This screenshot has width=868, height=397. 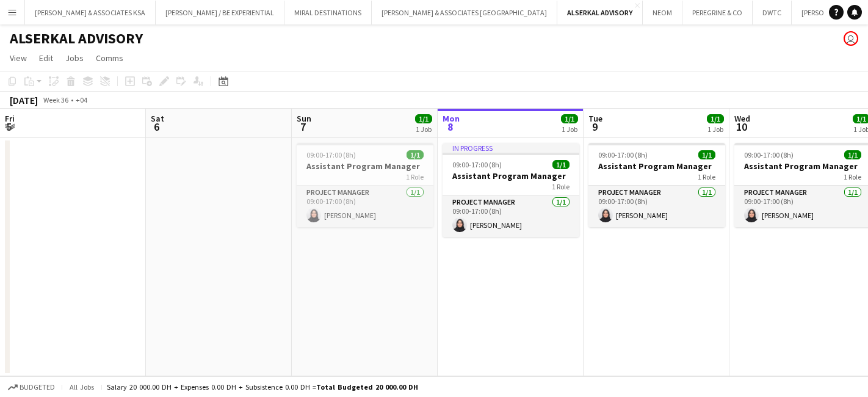 I want to click on span: Total Budgeted 20 000.00 DH, so click(x=367, y=387).